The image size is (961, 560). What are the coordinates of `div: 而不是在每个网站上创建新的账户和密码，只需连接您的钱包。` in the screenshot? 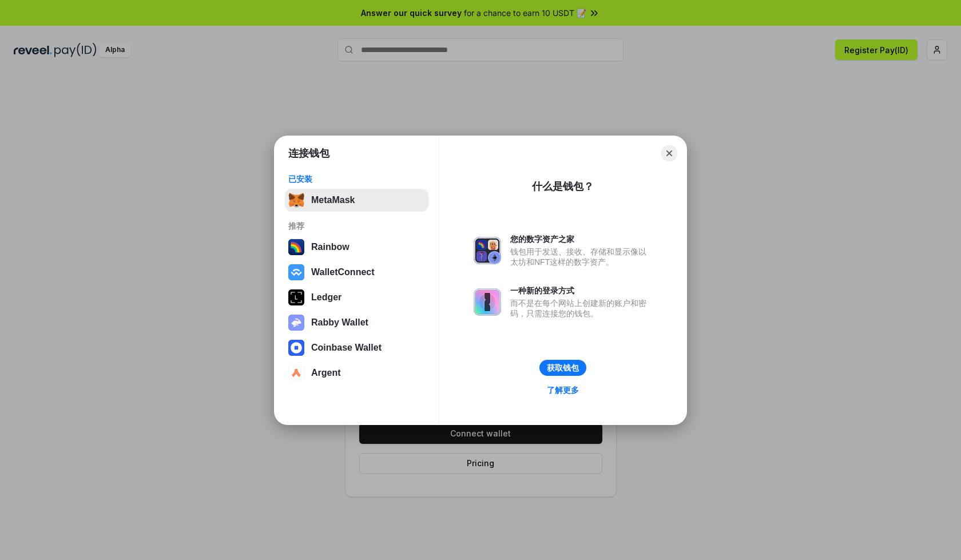 It's located at (582, 308).